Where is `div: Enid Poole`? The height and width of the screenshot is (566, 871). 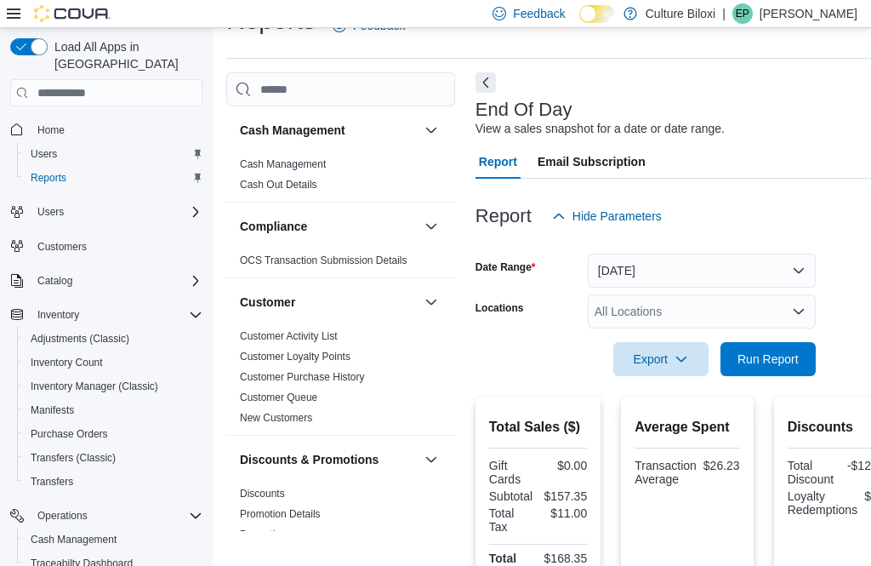 div: Enid Poole is located at coordinates (743, 14).